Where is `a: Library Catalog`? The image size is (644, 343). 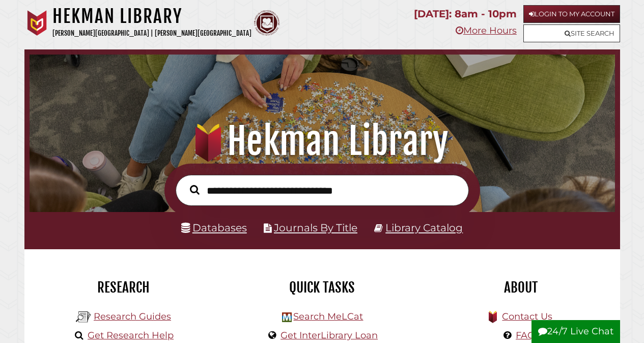 a: Library Catalog is located at coordinates (424, 227).